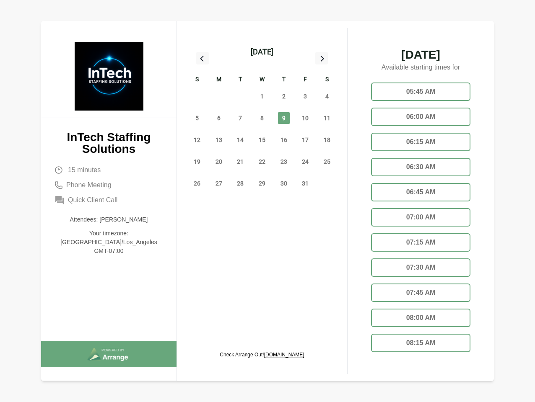 Image resolution: width=535 pixels, height=402 pixels. I want to click on span: Sunday, October 12, 2025, so click(197, 140).